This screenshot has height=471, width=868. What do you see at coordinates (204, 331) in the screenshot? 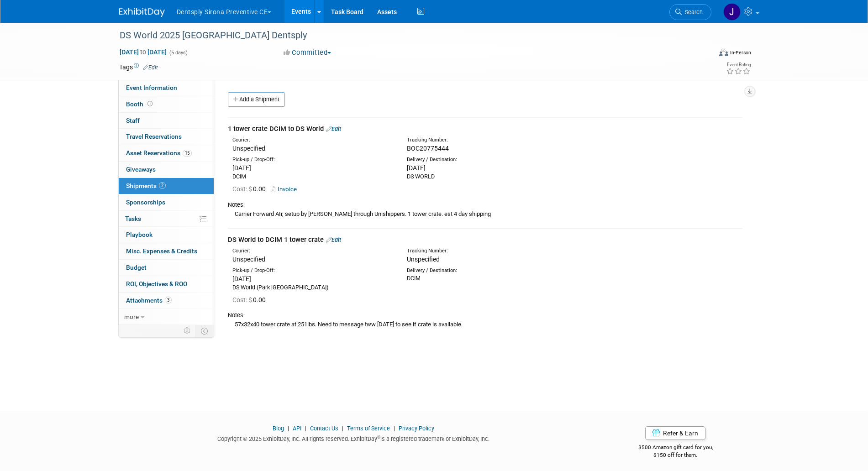
I see `td: Toggle Event Tabs` at bounding box center [204, 331].